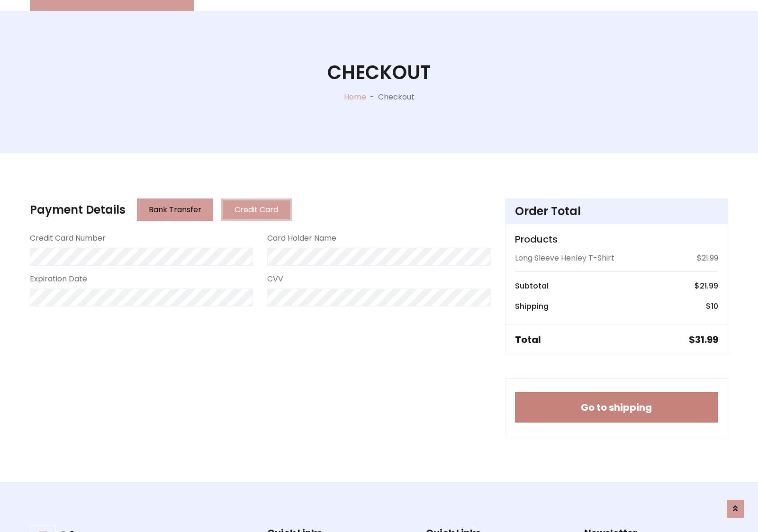  I want to click on button: Credit Card, so click(256, 210).